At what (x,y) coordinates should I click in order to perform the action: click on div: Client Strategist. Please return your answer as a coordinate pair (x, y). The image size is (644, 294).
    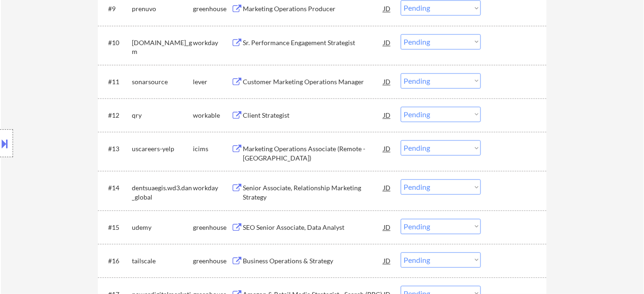
    Looking at the image, I should click on (313, 116).